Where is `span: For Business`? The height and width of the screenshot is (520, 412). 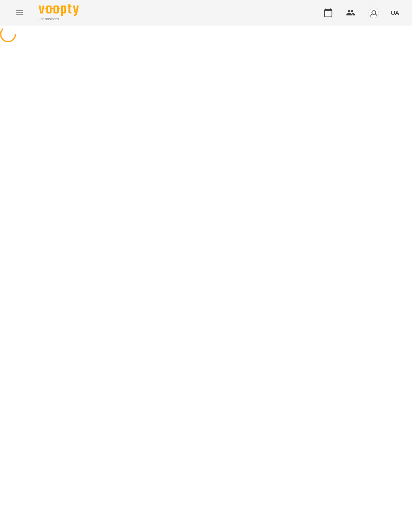 span: For Business is located at coordinates (59, 19).